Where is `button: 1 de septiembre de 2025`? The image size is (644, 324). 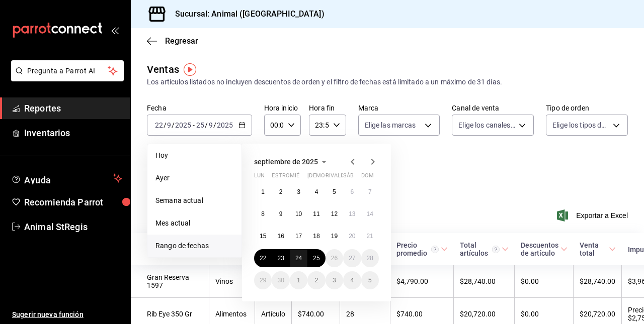
button: 1 de septiembre de 2025 is located at coordinates (263, 192).